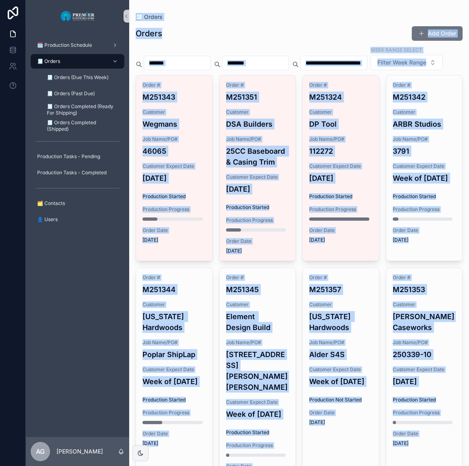 This screenshot has width=469, height=466. Describe the element at coordinates (149, 34) in the screenshot. I see `h1: Orders` at that location.